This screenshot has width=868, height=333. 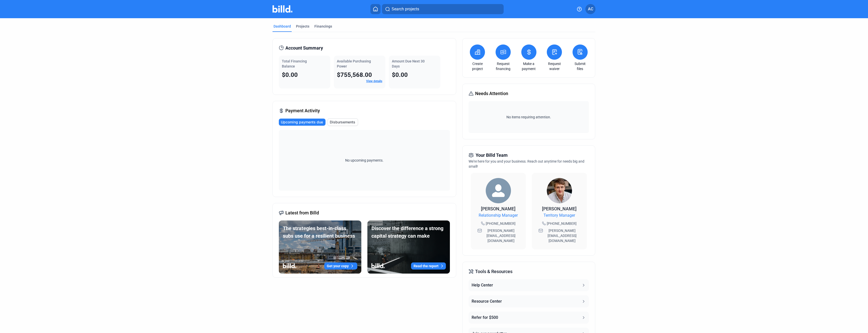 What do you see at coordinates (559, 190) in the screenshot?
I see `img: Territory Manager` at bounding box center [559, 190].